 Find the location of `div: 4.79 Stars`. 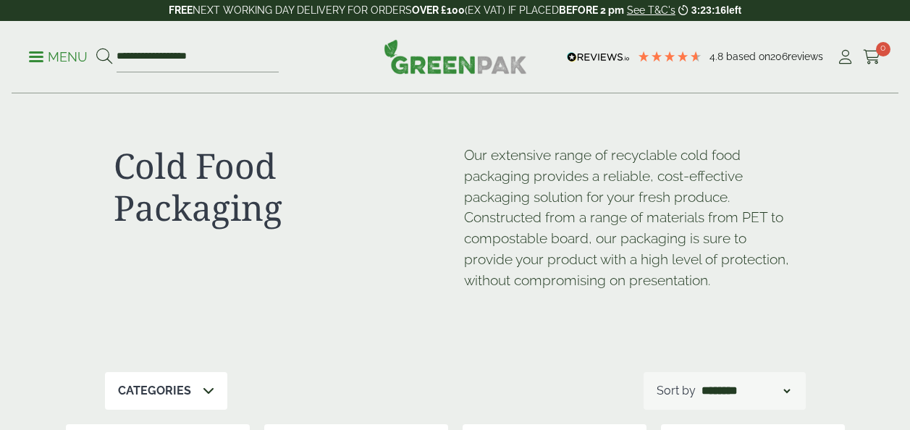

div: 4.79 Stars is located at coordinates (670, 56).